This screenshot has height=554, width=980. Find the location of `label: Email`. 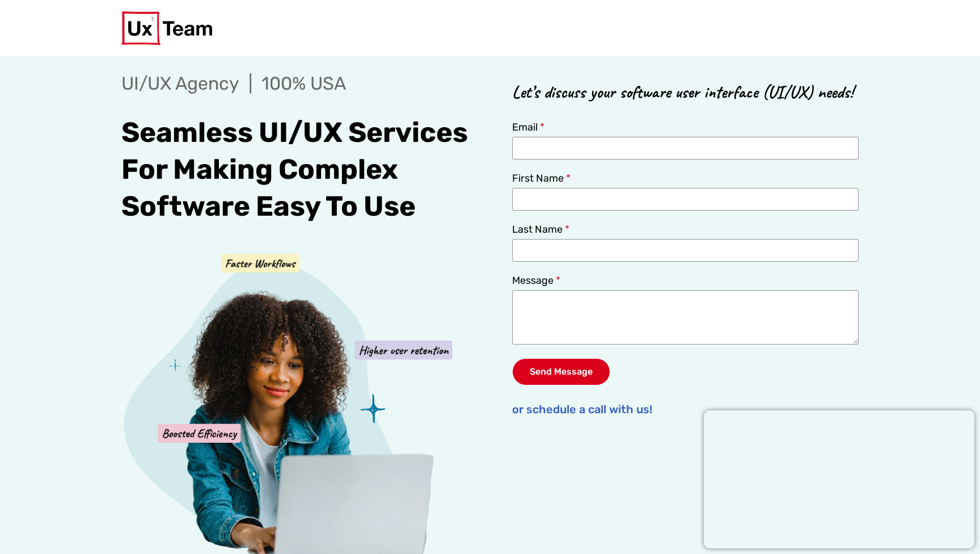

label: Email is located at coordinates (528, 129).